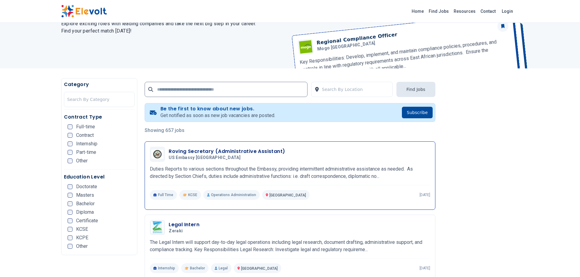 This screenshot has width=580, height=277. I want to click on p: Get notified as soon as new job vacancies are posted., so click(218, 116).